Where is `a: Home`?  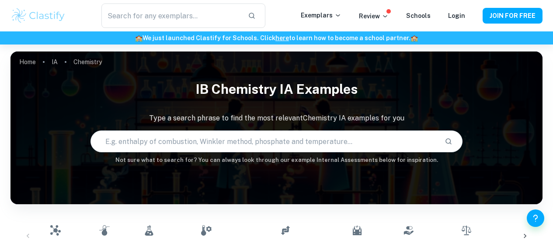 a: Home is located at coordinates (28, 62).